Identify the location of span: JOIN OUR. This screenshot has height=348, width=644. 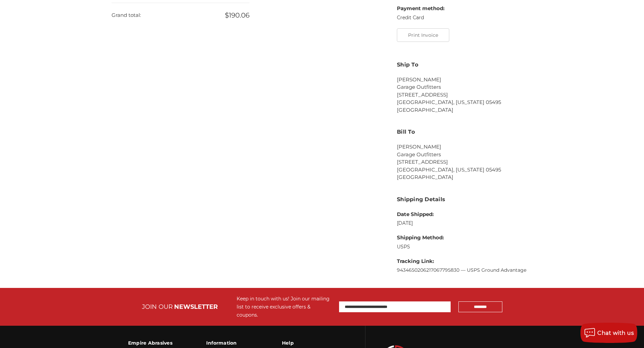
(157, 307).